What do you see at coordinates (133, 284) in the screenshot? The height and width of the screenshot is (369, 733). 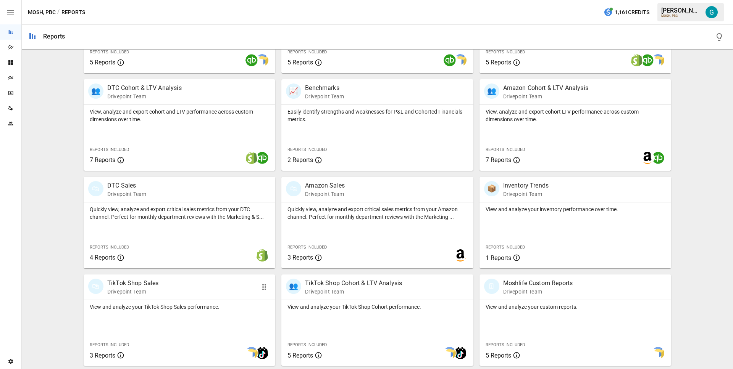 I see `p: TikTok Shop Sales` at bounding box center [133, 284].